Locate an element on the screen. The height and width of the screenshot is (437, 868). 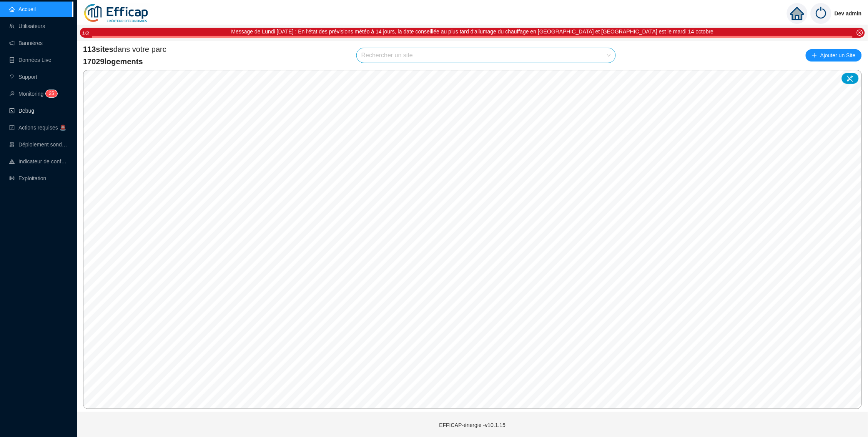
span: dans votre parc is located at coordinates (124, 49).